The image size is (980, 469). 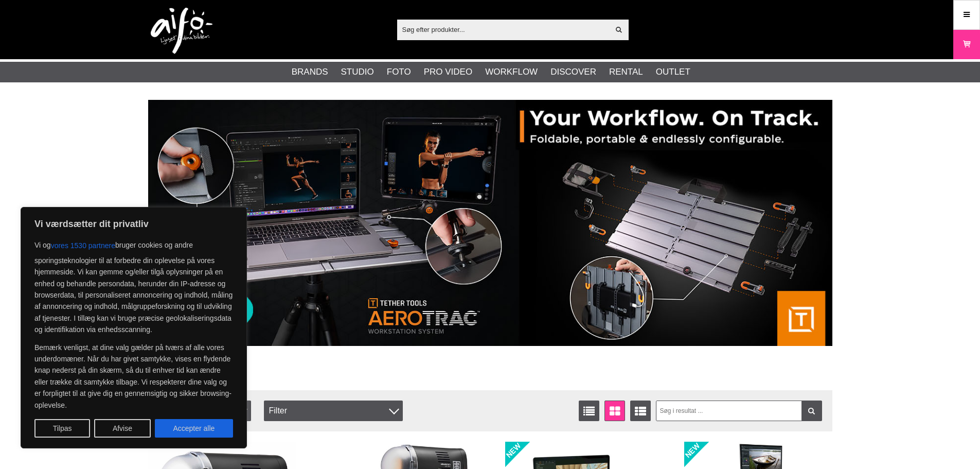 What do you see at coordinates (512, 72) in the screenshot?
I see `a: Workflow` at bounding box center [512, 72].